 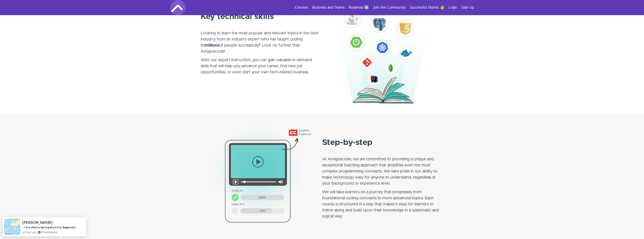 I want to click on a: Login, so click(x=452, y=7).